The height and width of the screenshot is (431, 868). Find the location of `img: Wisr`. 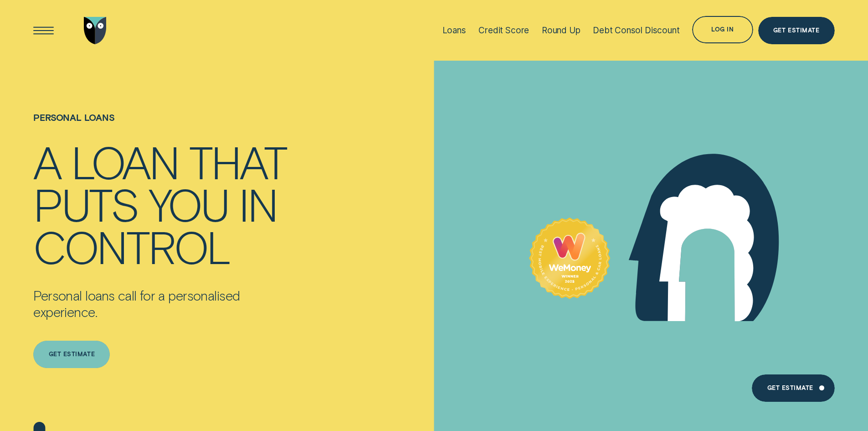

img: Wisr is located at coordinates (95, 31).